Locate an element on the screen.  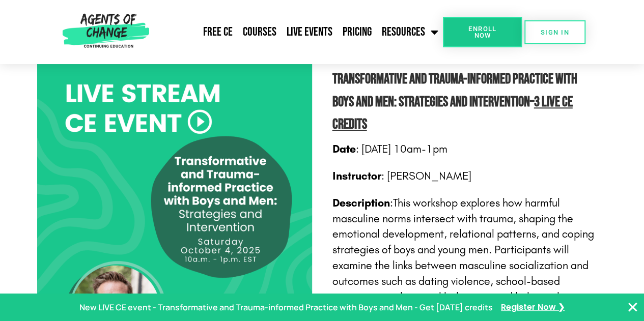
span: Enroll Now is located at coordinates (482, 32).